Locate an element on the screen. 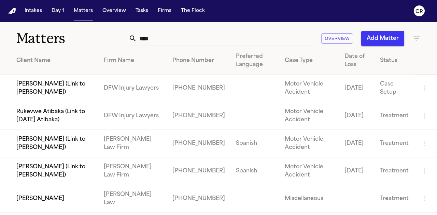 The width and height of the screenshot is (437, 215). button: Firms is located at coordinates (165, 11).